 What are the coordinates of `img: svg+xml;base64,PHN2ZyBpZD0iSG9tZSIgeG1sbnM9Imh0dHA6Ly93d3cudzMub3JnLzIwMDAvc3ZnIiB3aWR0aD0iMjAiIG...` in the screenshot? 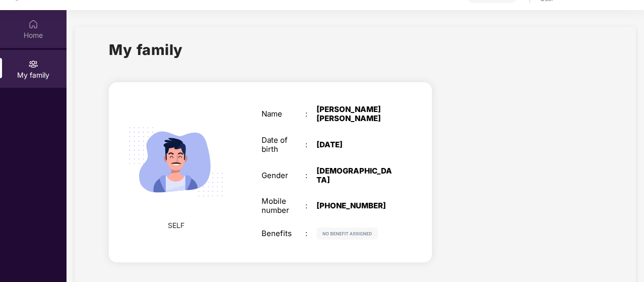 It's located at (33, 24).